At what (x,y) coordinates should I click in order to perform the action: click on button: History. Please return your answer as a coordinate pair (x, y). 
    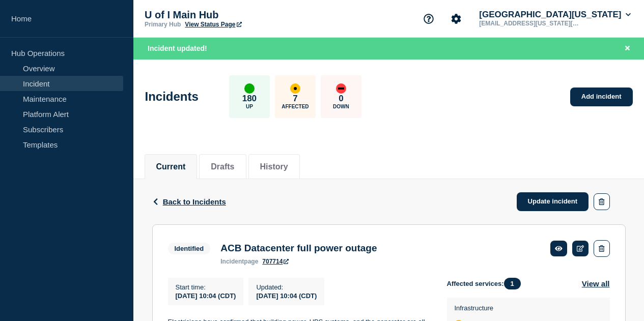
    Looking at the image, I should click on (274, 167).